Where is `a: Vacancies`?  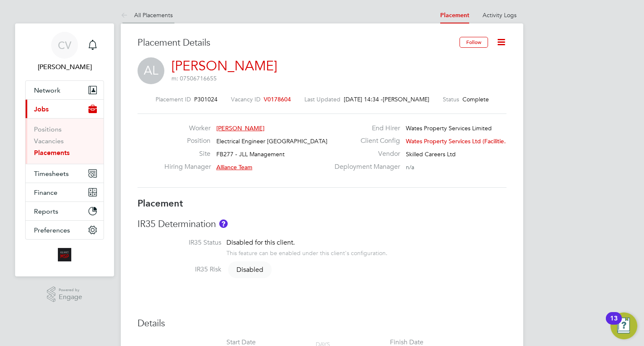 a: Vacancies is located at coordinates (49, 141).